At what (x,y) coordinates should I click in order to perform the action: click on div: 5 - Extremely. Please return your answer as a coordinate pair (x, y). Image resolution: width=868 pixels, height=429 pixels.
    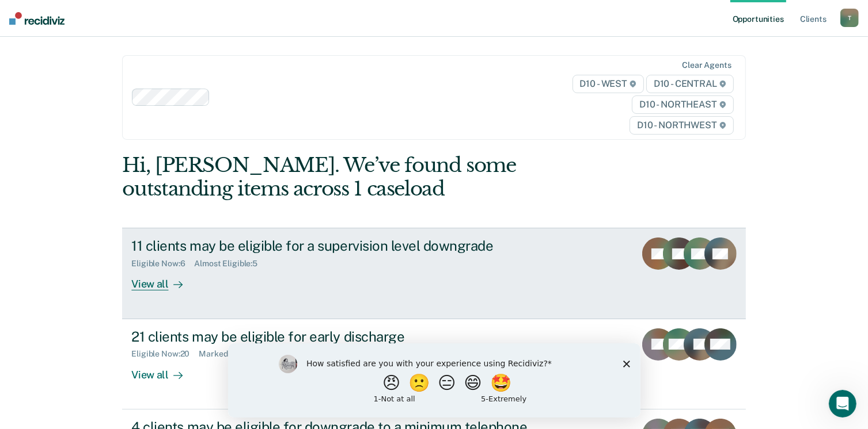
    Looking at the image, I should click on (307, 55).